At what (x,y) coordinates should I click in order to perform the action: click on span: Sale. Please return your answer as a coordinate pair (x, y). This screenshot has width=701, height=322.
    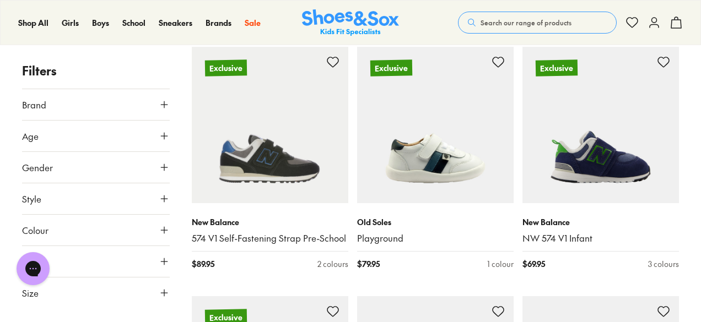
    Looking at the image, I should click on (252, 23).